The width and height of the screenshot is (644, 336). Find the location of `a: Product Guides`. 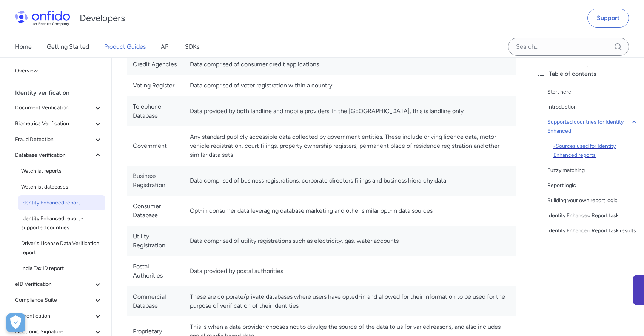

a: Product Guides is located at coordinates (125, 46).